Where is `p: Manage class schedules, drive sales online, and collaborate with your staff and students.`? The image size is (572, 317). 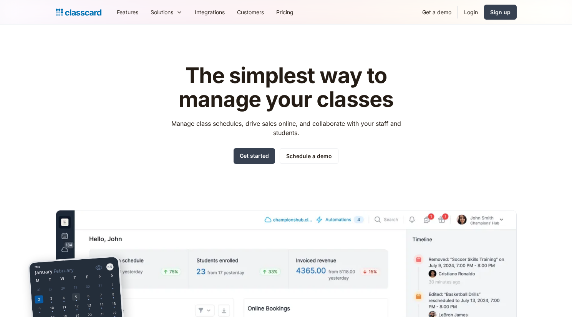
p: Manage class schedules, drive sales online, and collaborate with your staff and students. is located at coordinates (286, 128).